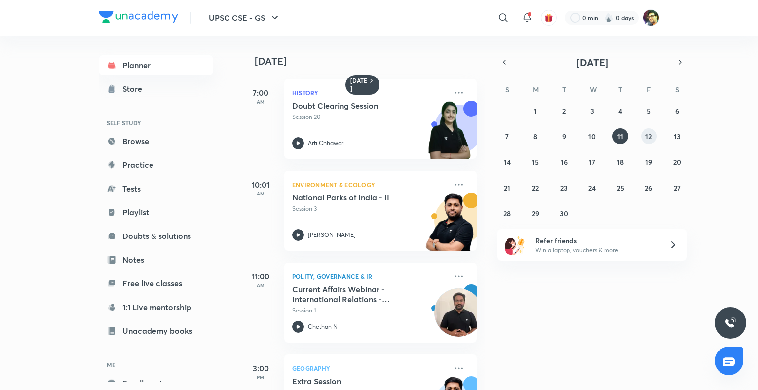  I want to click on h6: Refer friends, so click(596, 240).